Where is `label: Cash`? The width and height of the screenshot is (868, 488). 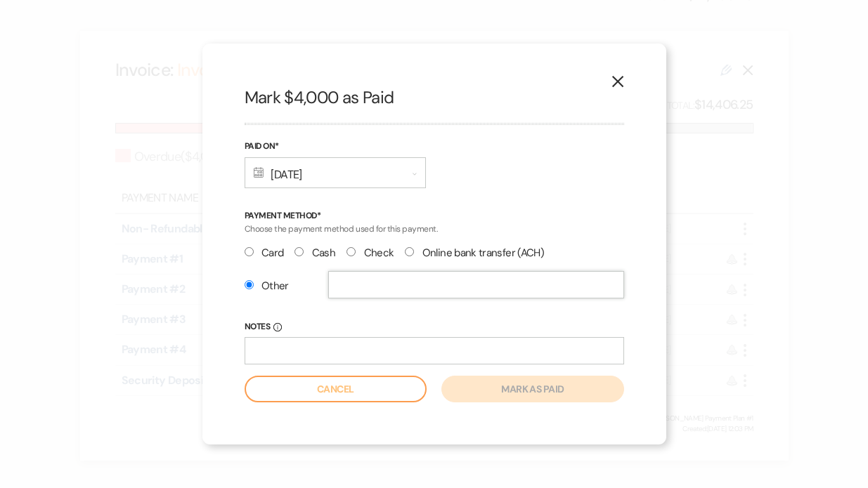 label: Cash is located at coordinates (315, 253).